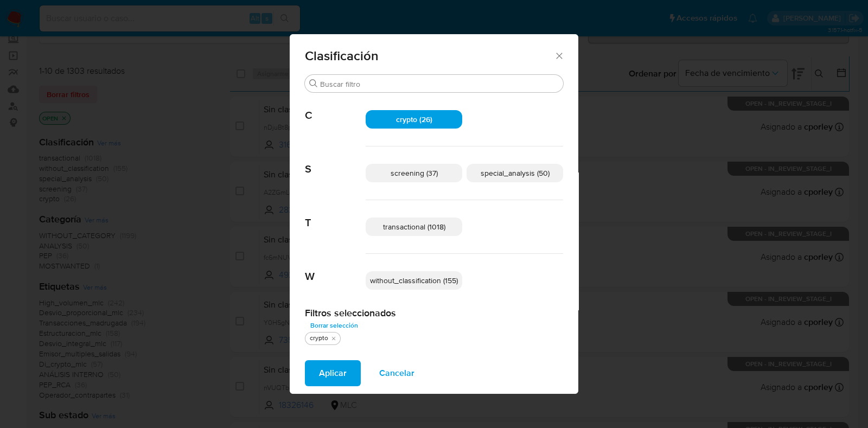 This screenshot has width=868, height=428. What do you see at coordinates (434, 313) in the screenshot?
I see `h2: Filtros seleccionados` at bounding box center [434, 313].